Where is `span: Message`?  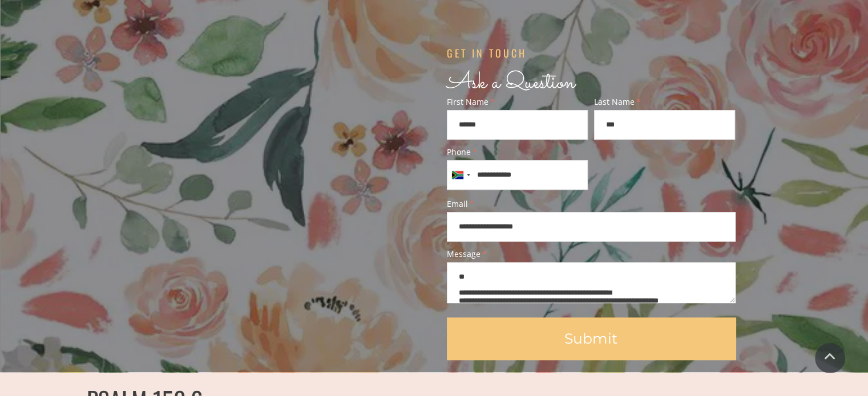
span: Message is located at coordinates (591, 254).